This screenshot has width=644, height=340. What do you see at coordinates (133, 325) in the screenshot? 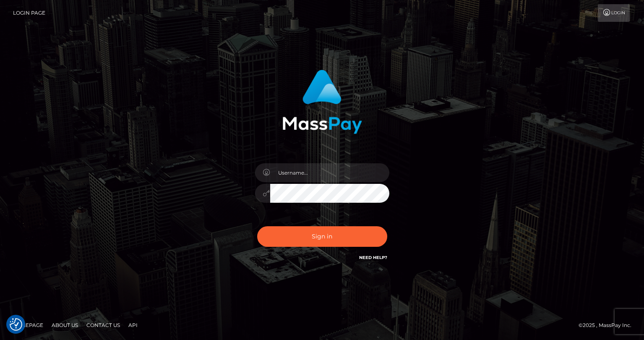
I see `a: API` at bounding box center [133, 325].